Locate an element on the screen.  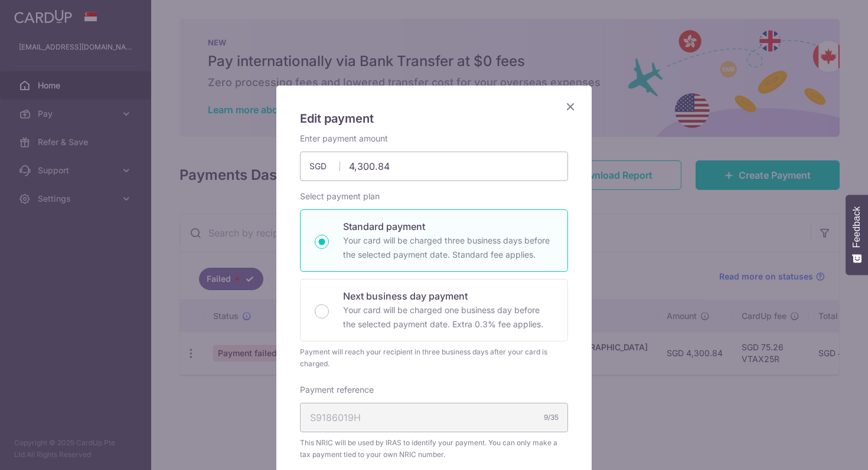
span: SGD is located at coordinates (325, 166).